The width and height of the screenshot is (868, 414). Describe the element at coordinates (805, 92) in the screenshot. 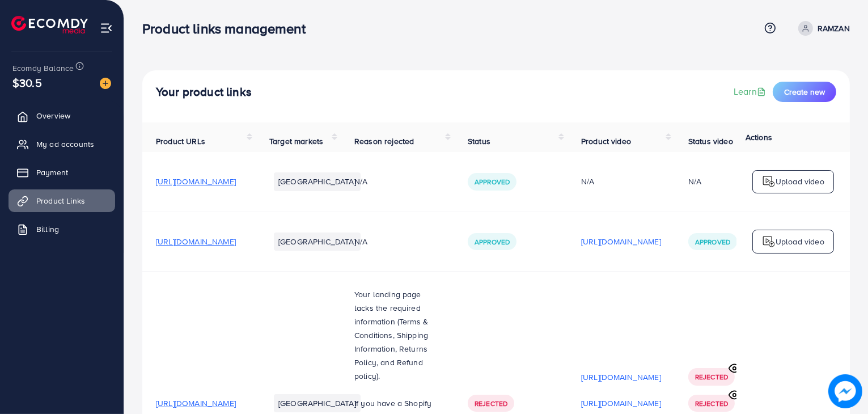

I see `span: Create new` at that location.